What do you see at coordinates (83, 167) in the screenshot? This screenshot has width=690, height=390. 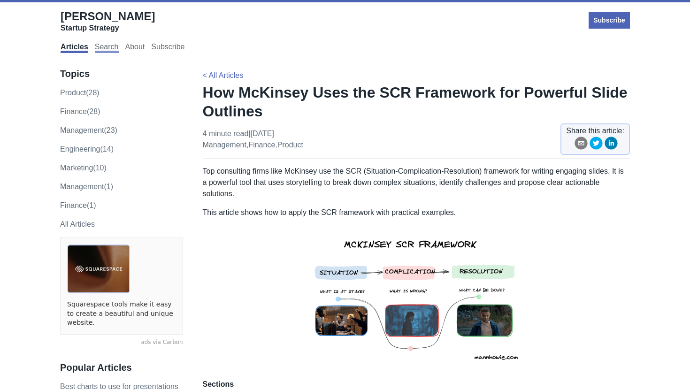 I see `a: marketing(10)` at bounding box center [83, 167].